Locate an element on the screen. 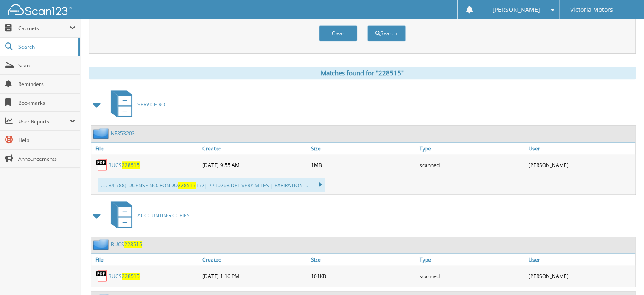 The height and width of the screenshot is (295, 644). span: Bookmarks is located at coordinates (46, 103).